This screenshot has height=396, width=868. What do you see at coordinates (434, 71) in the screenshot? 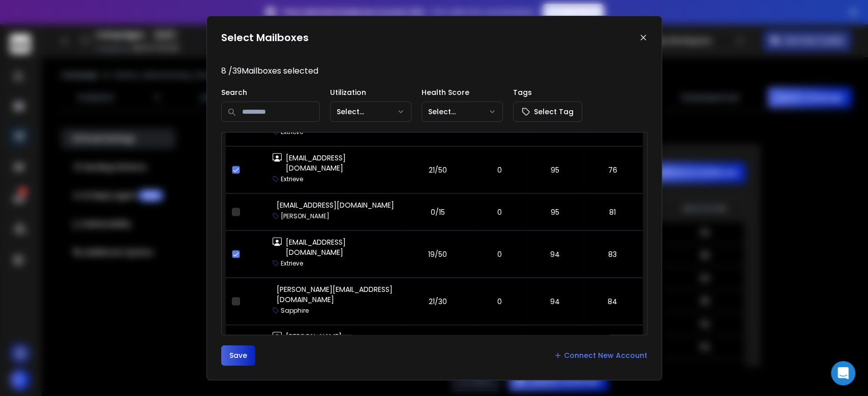
I see `p: 8 / 39 Mailboxes selected` at bounding box center [434, 71].